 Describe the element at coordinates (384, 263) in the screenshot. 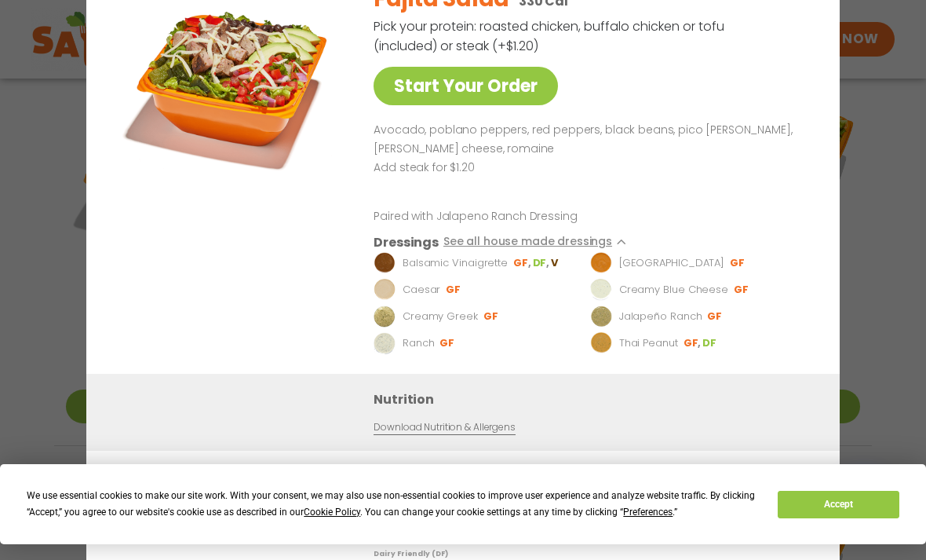

I see `img: Dressing preview image for Balsamic Vinaigrette` at that location.